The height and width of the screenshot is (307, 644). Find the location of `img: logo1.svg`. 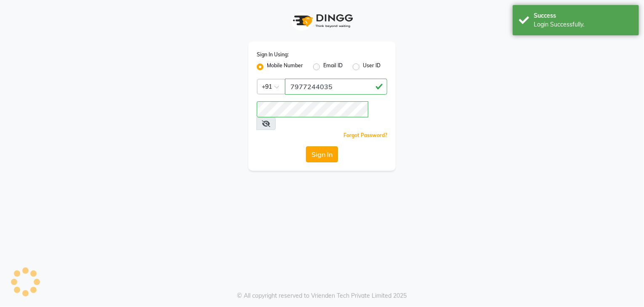

img: logo1.svg is located at coordinates (322, 21).